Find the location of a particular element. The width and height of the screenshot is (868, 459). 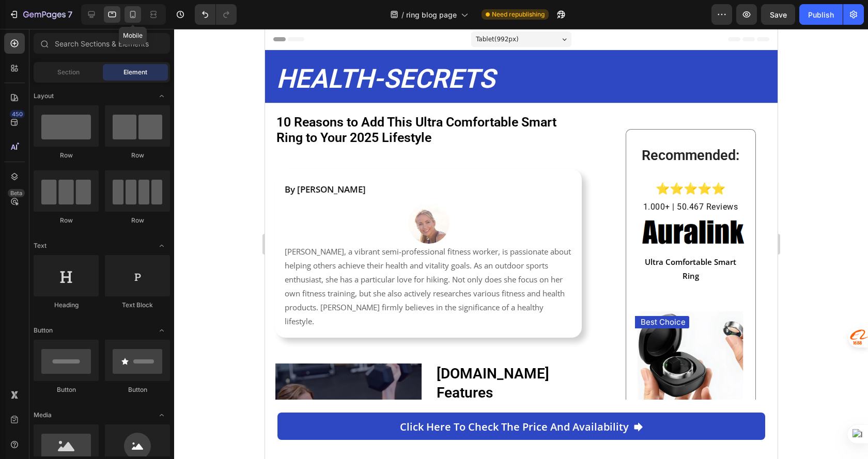

div: Undo/Redo is located at coordinates (216, 14).